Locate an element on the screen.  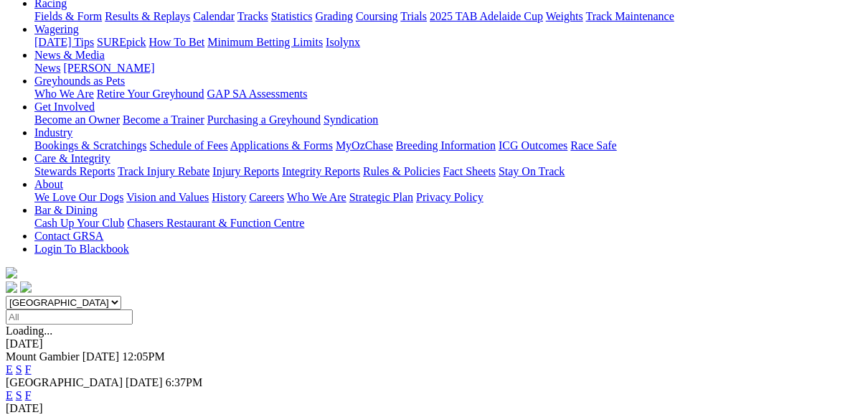
a: About is located at coordinates (49, 184).